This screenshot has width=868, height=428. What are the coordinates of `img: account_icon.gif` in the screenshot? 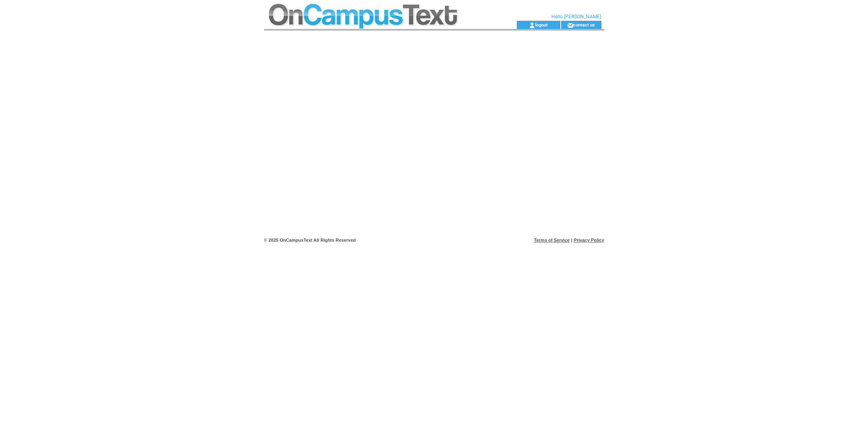 It's located at (532, 25).